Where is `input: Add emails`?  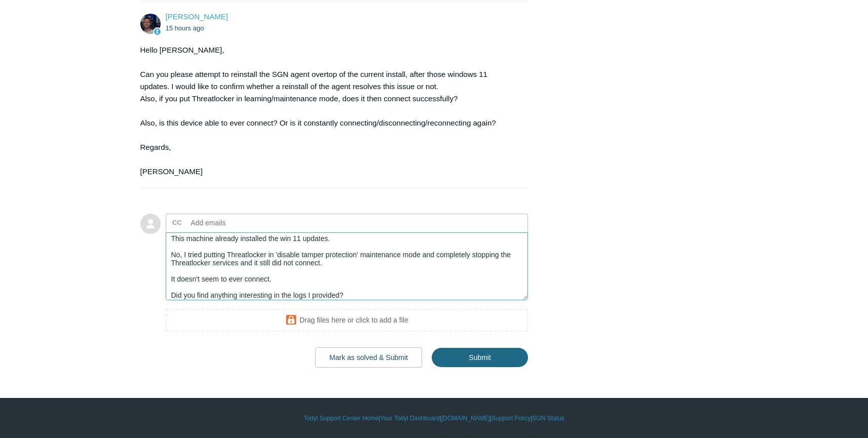
input: Add emails is located at coordinates (241, 223).